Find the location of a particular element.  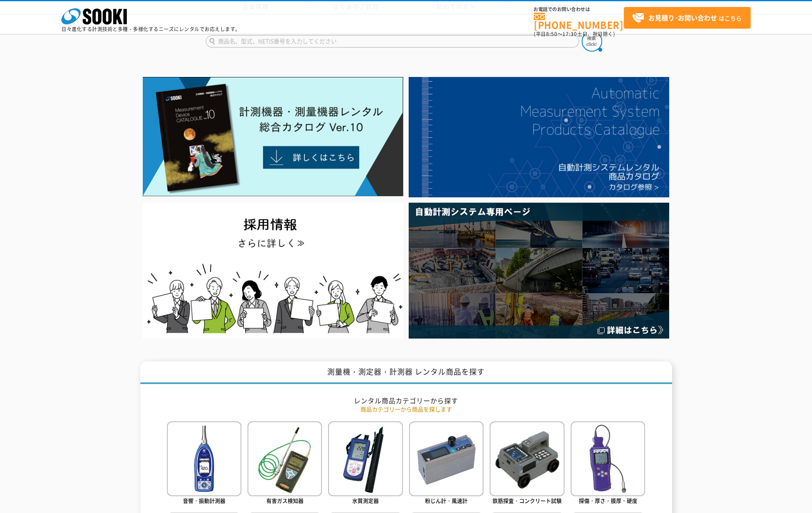

span: 水質測定器 is located at coordinates (366, 500).